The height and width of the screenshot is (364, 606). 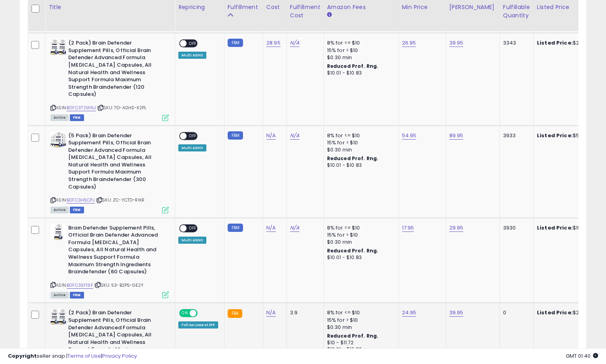 What do you see at coordinates (122, 108) in the screenshot?
I see `span: | SKU: 7D-A0HS-X2PL` at bounding box center [122, 108].